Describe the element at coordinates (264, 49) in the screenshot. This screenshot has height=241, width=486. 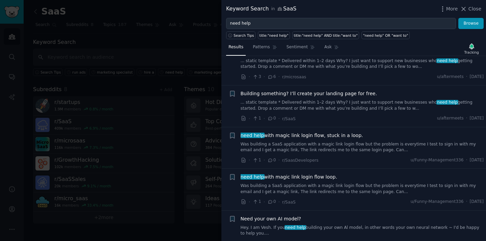
I see `a: Patterns` at that location.